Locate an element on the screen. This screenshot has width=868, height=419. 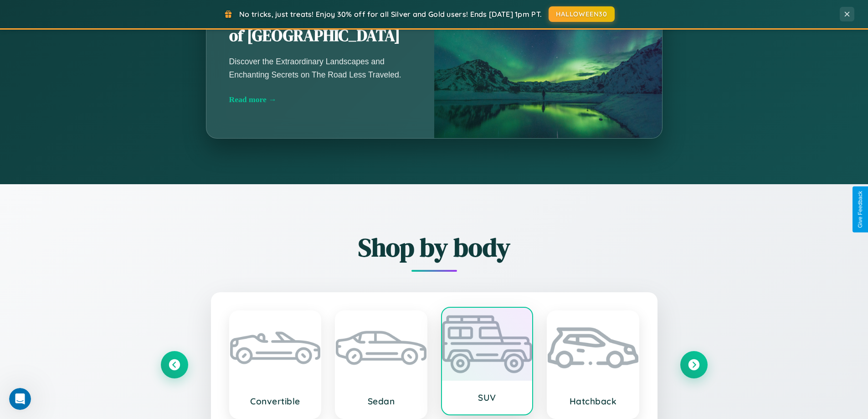
button: HALLOWEEN30 is located at coordinates (581, 14).